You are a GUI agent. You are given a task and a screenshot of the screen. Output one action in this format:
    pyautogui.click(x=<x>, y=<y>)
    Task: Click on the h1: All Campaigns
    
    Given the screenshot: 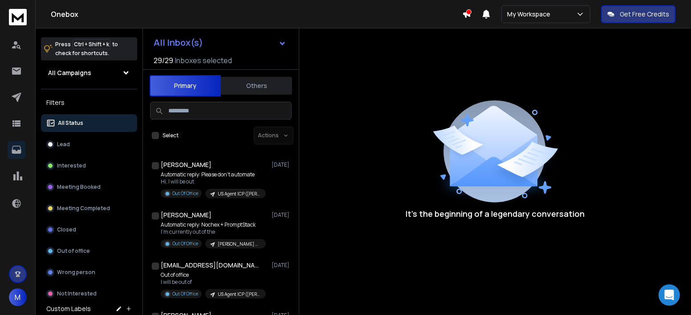 What is the action you would take?
    pyautogui.click(x=69, y=73)
    